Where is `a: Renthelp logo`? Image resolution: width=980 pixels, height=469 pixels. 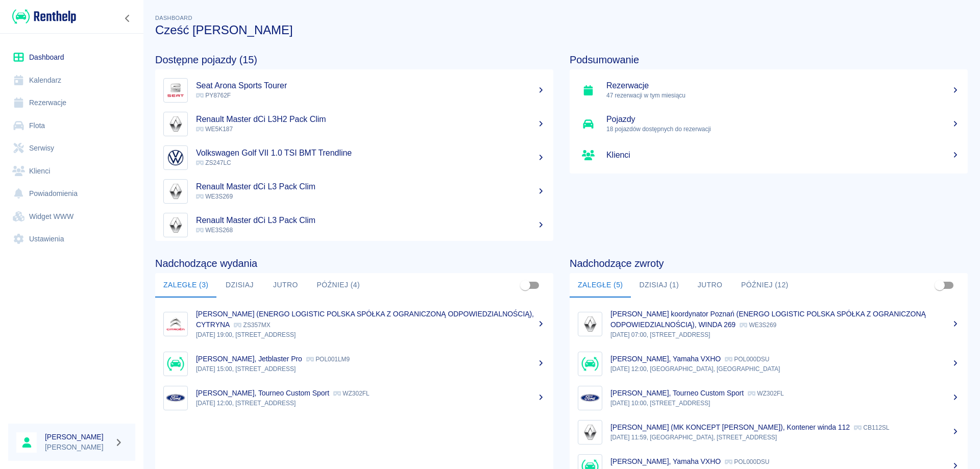 a: Renthelp logo is located at coordinates (42, 16).